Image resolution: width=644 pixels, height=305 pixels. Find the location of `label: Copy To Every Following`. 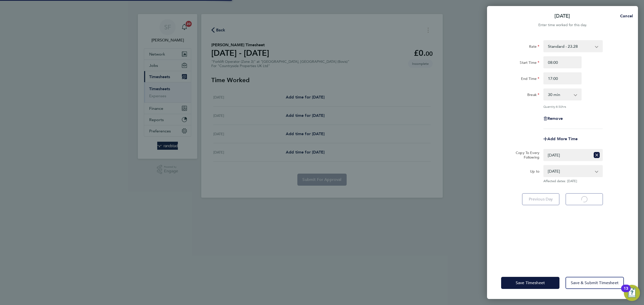

label: Copy To Every Following is located at coordinates (525, 155).